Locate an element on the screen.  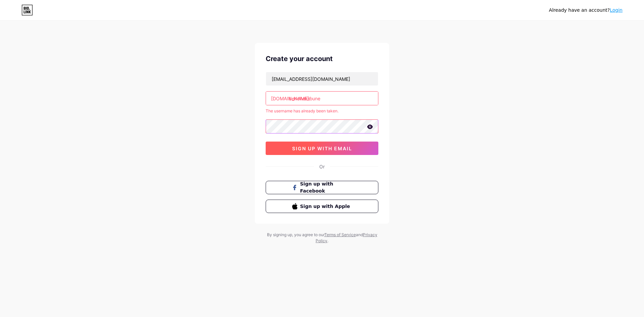
button: Sign up with Apple is located at coordinates (322, 206).